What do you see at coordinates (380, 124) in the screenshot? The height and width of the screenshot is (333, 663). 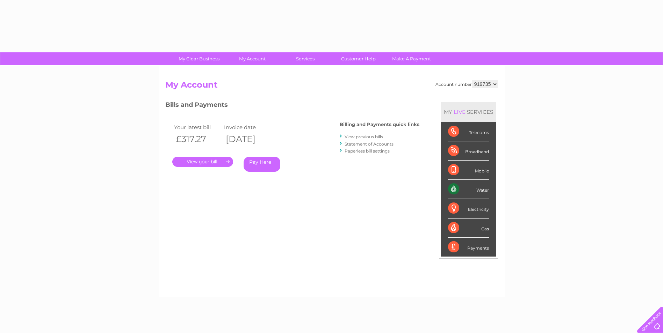 I see `h4: Billing and Payments quick links` at bounding box center [380, 124].